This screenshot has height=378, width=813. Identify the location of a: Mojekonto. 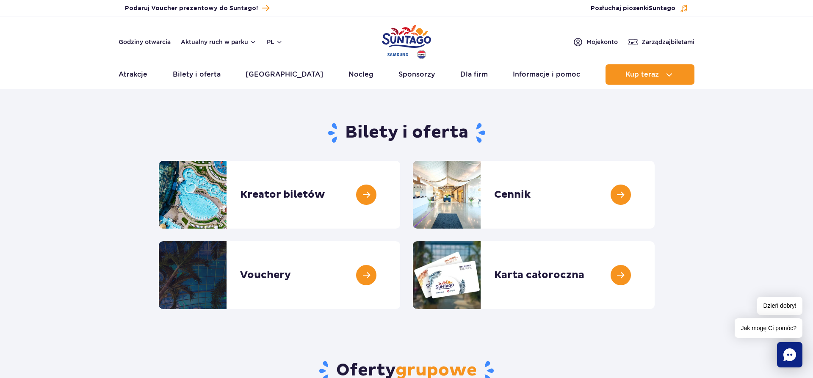
(595, 42).